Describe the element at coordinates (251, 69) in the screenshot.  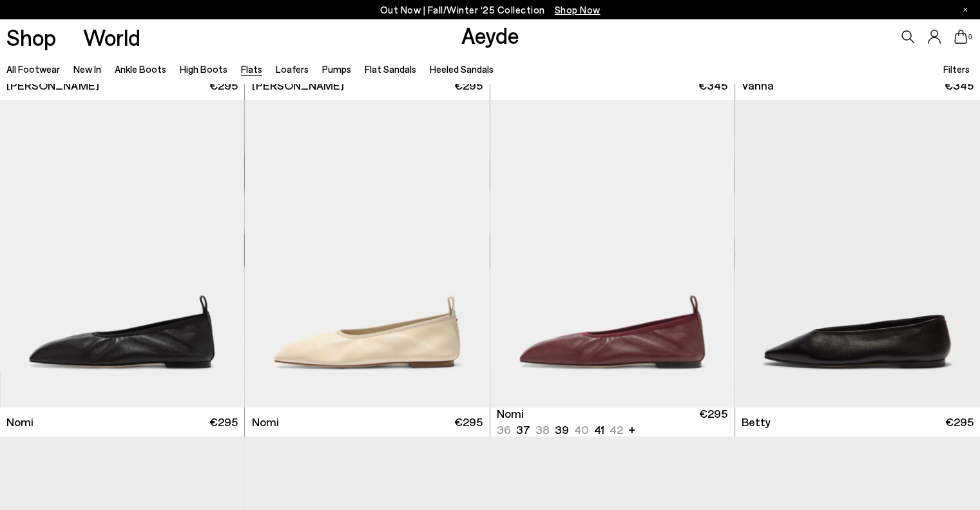
I see `a: Flats` at that location.